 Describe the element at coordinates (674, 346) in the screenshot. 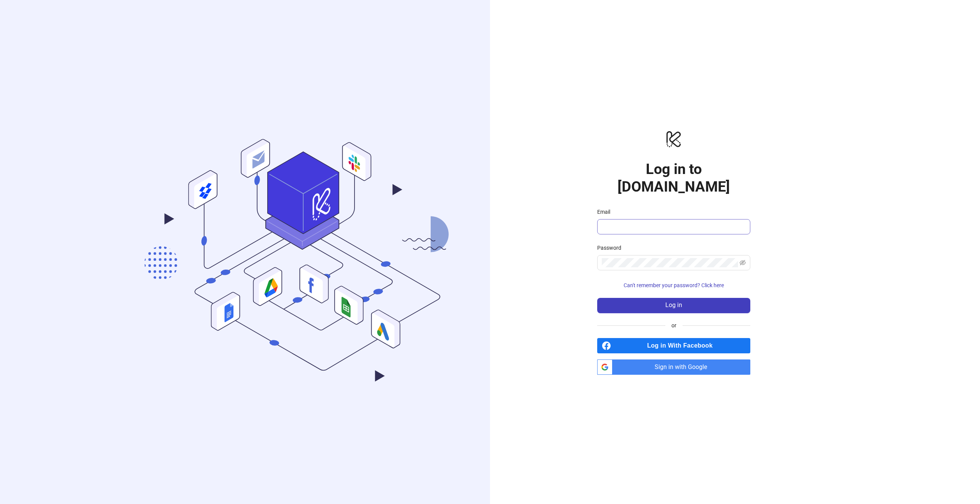

I see `a: Log in With Facebook` at that location.